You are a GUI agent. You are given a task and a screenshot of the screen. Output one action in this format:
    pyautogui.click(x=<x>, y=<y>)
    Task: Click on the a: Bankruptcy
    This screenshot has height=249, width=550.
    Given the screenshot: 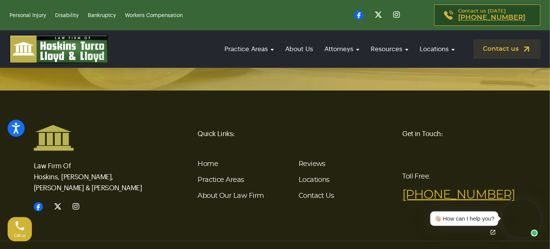 What is the action you would take?
    pyautogui.click(x=102, y=16)
    